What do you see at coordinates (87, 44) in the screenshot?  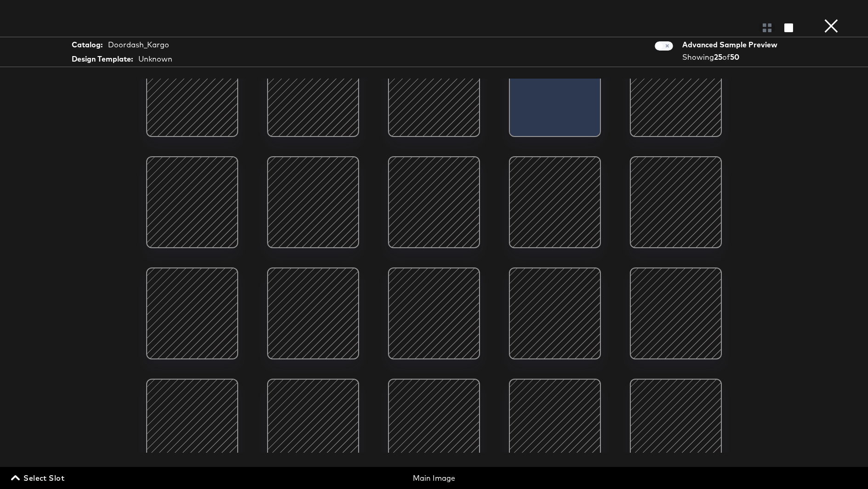 I see `strong: Catalog:` at bounding box center [87, 44].